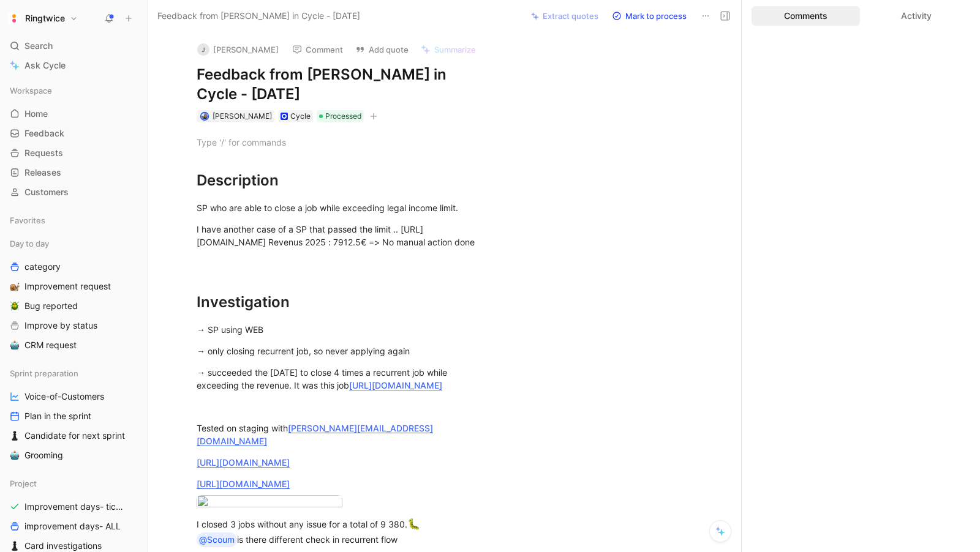 Image resolution: width=980 pixels, height=552 pixels. Describe the element at coordinates (73, 527) in the screenshot. I see `a: improvement days- ALL` at that location.